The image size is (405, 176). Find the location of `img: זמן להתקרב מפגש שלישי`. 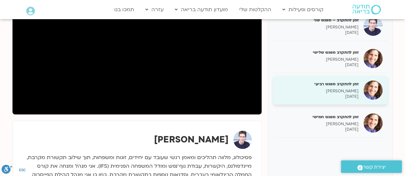

img: זמן להתקרב מפגש שלישי is located at coordinates (373, 59).